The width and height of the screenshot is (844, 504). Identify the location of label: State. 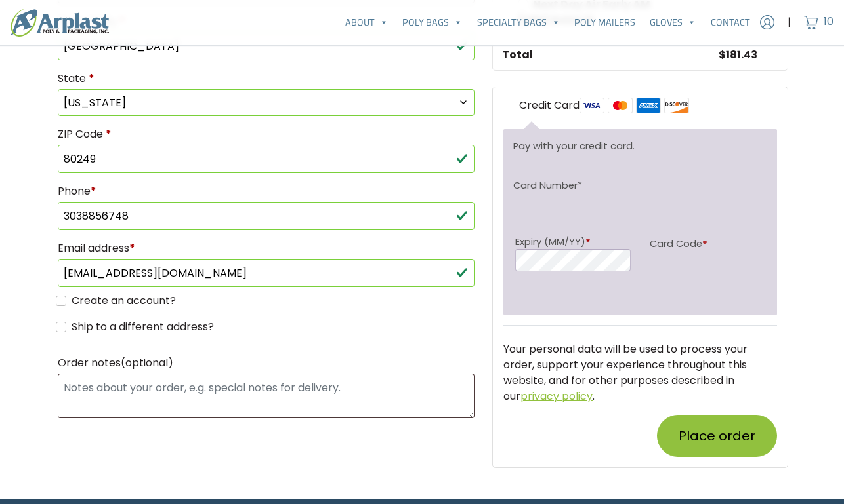
(265, 78).